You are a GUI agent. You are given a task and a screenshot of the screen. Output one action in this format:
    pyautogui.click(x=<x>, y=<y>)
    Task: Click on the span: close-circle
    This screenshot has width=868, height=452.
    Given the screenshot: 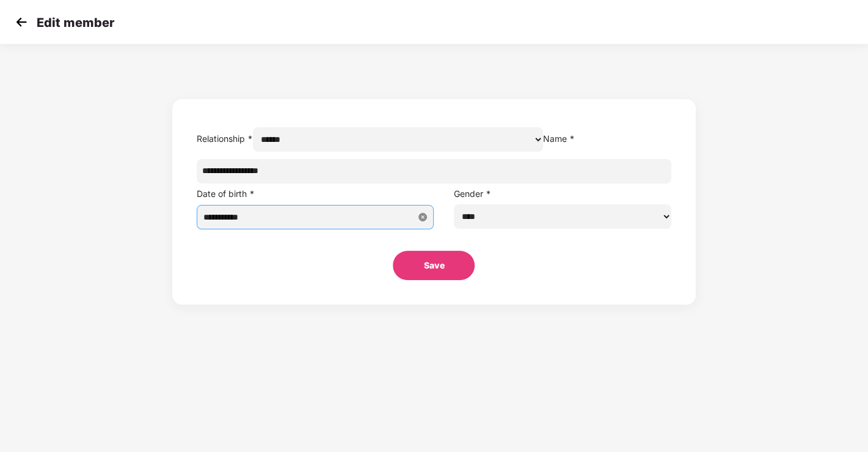 What is the action you would take?
    pyautogui.click(x=423, y=217)
    